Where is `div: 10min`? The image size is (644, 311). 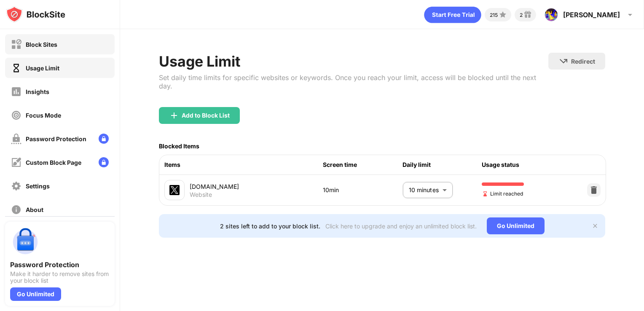 div: 10min is located at coordinates (362, 190).